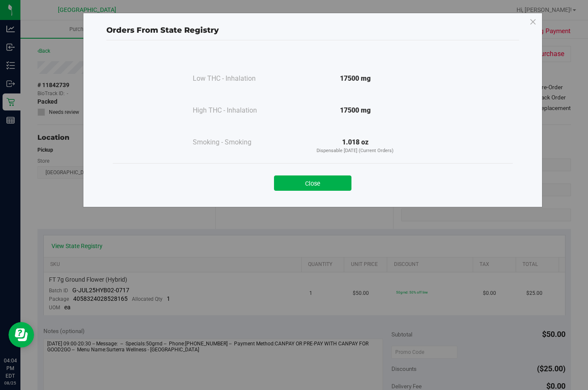 The height and width of the screenshot is (390, 588). I want to click on div: Low THC - Inhalation, so click(235, 79).